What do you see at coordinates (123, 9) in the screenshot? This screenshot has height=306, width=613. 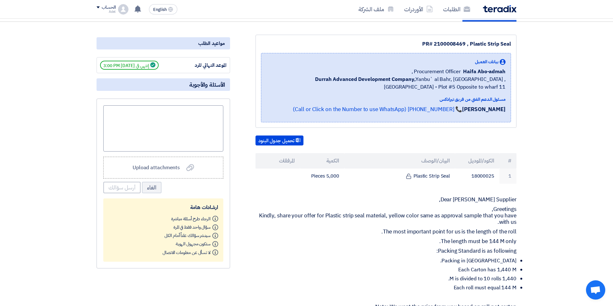 I see `img: profile_test.png` at bounding box center [123, 9].